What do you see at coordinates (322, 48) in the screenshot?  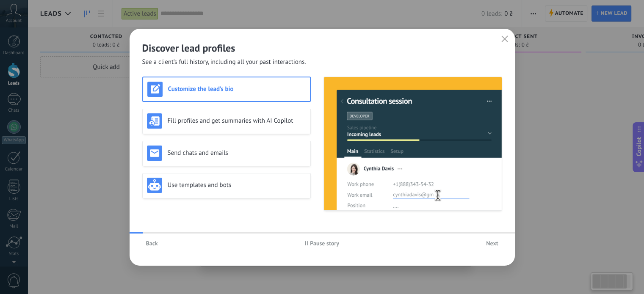 I see `h2: Discover lead profiles` at bounding box center [322, 48].